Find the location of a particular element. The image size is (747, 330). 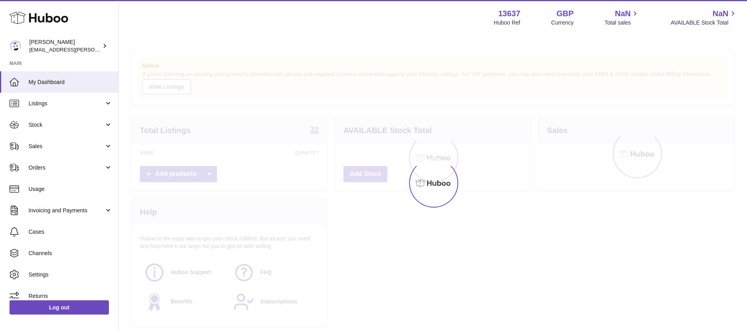

span: Cases is located at coordinates (70, 232).